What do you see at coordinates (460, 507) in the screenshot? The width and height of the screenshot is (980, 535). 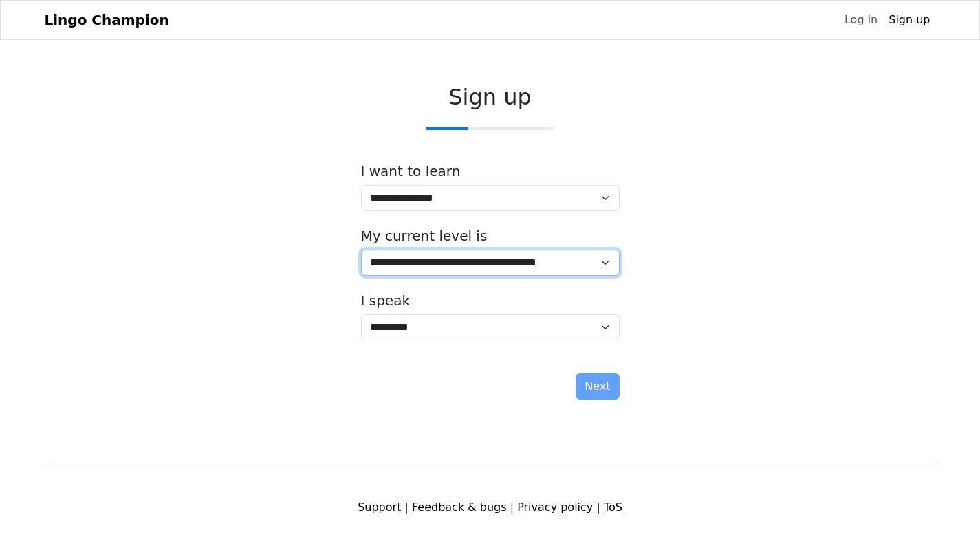 I see `a: Feedback & bugs` at bounding box center [460, 507].